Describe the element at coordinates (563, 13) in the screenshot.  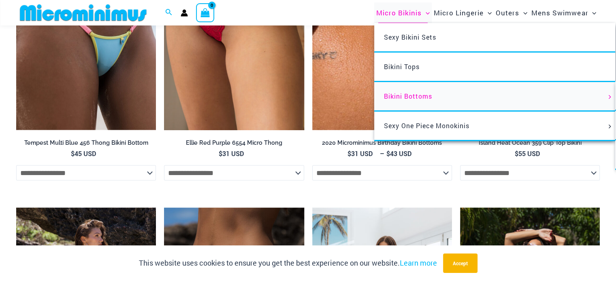
I see `a: Mens SwimwearMenu ToggleMenu Toggle` at that location.